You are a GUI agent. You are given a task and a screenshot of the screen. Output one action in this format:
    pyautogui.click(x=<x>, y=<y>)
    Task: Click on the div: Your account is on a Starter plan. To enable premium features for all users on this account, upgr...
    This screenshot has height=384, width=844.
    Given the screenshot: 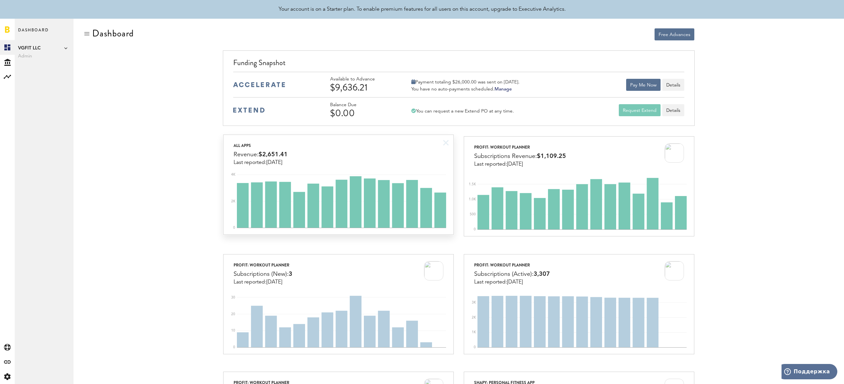 What is the action you would take?
    pyautogui.click(x=422, y=9)
    